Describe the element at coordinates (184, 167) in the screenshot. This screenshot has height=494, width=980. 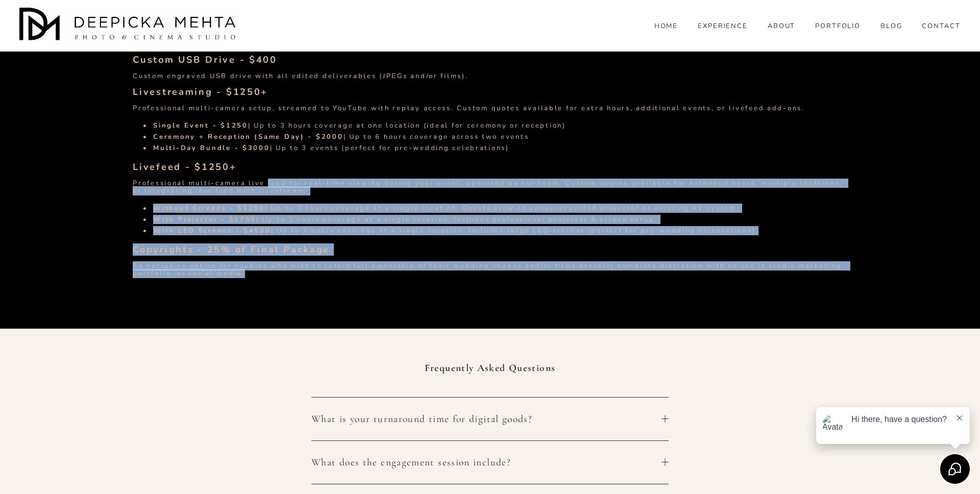
I see `strong: Livefeed - $1250+` at that location.